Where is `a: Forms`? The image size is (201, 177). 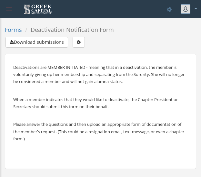
a: Forms is located at coordinates (13, 30).